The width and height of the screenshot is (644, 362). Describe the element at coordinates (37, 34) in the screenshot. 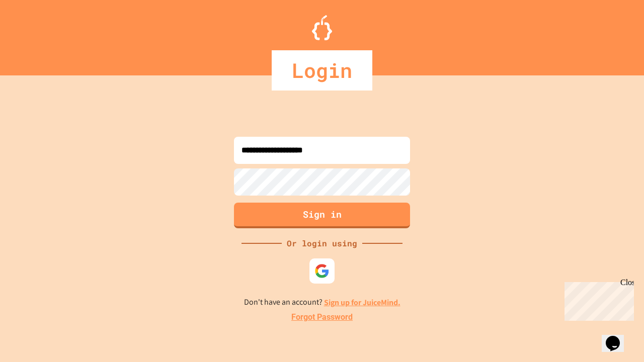

I see `div: Chat with us now!Close` at that location.